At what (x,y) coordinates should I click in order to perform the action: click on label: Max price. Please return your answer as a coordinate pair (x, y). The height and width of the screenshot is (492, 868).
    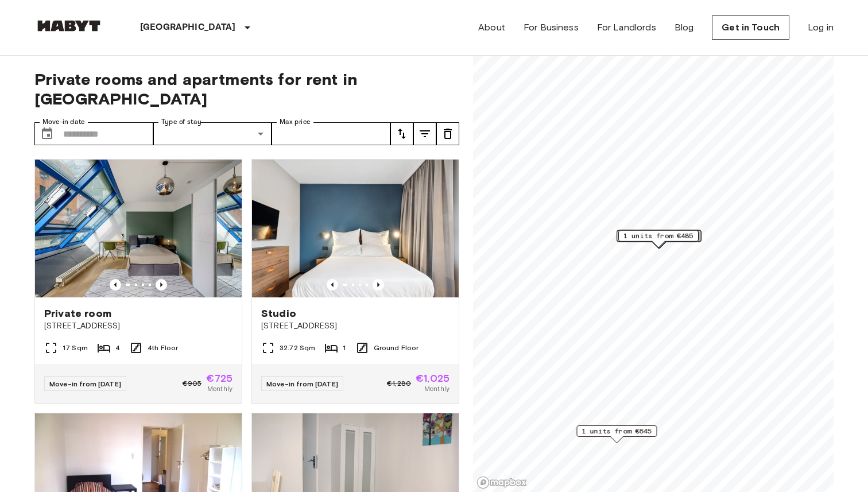
    Looking at the image, I should click on (295, 122).